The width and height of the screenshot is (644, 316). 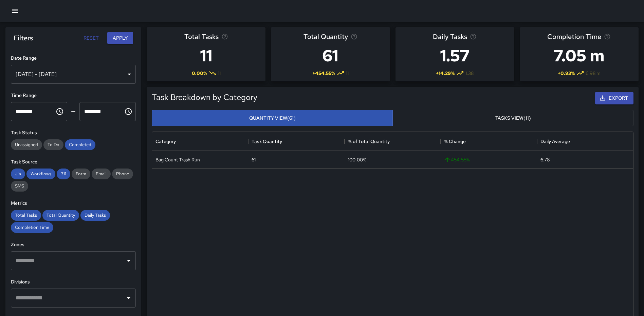 What do you see at coordinates (81, 174) in the screenshot?
I see `span: Form` at bounding box center [81, 174].